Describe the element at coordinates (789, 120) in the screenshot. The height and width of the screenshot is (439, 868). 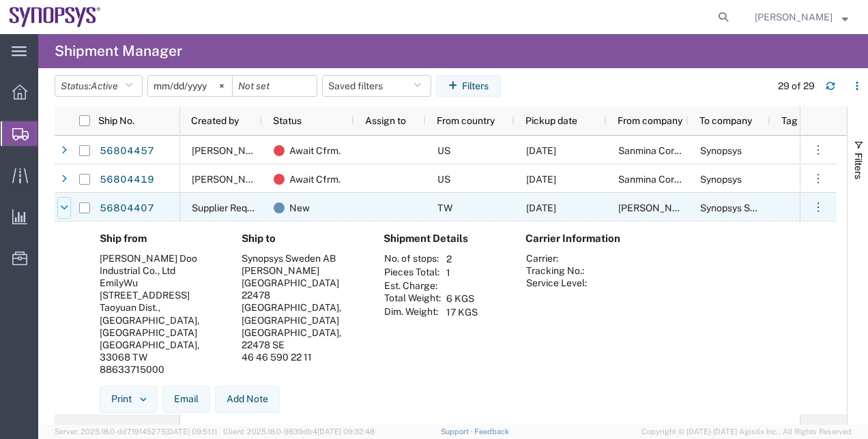
I see `span: Tag` at that location.